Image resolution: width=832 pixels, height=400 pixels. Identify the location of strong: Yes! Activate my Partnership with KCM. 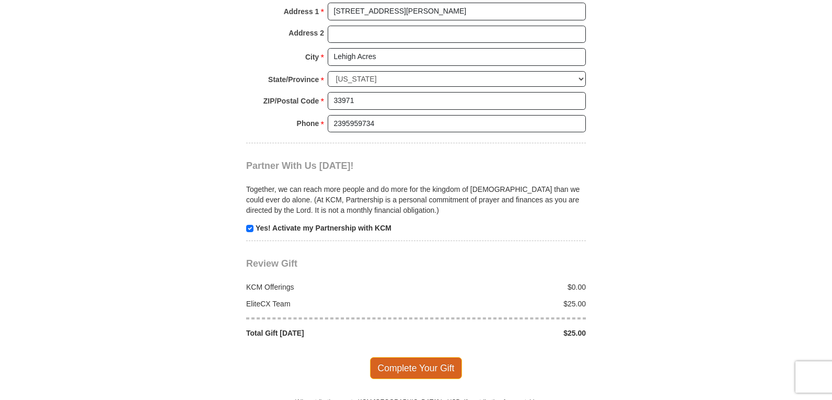
(323, 228).